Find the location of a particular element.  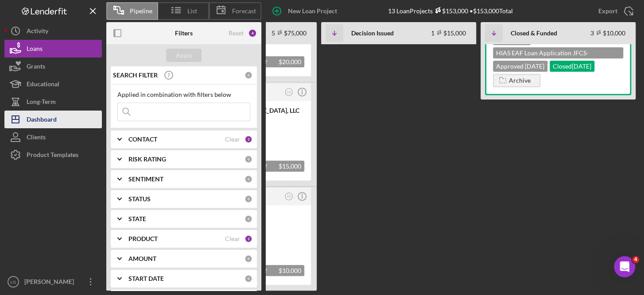

button: Loans is located at coordinates (53, 49).